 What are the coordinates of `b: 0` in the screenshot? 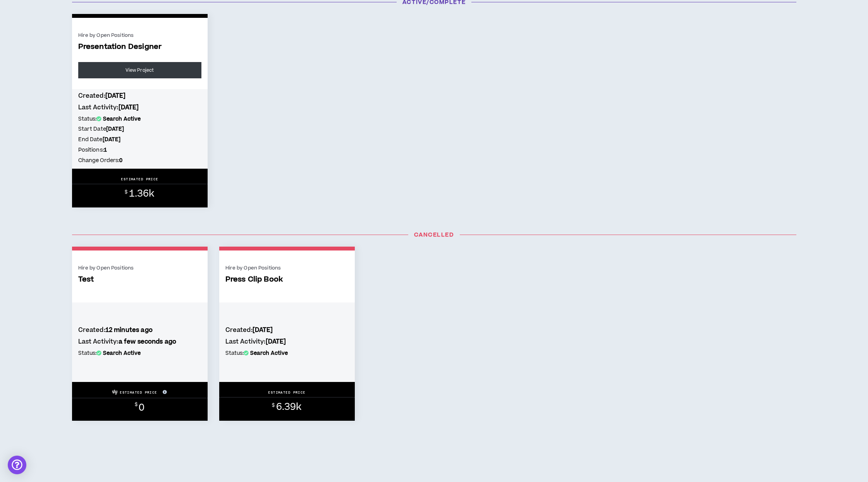 It's located at (121, 160).